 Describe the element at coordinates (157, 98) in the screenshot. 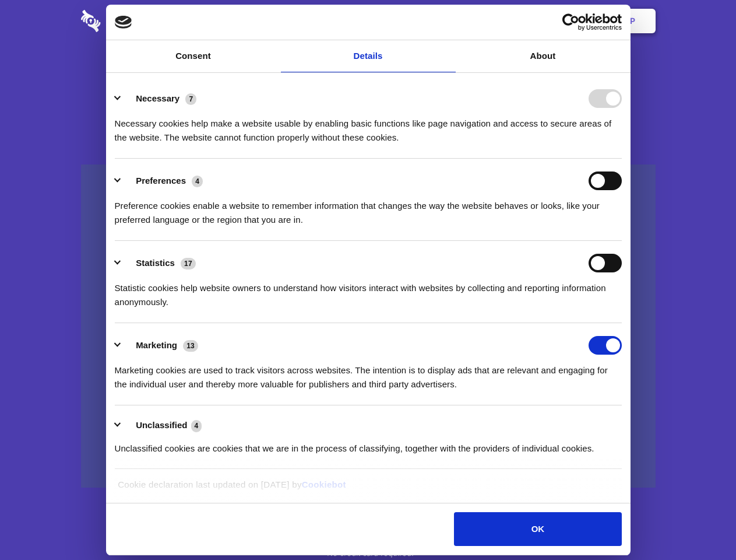

I see `label: Necessary` at that location.